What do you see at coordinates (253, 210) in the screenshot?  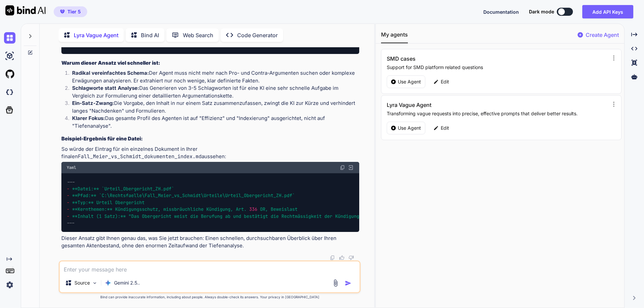 I see `span: 336` at bounding box center [253, 210].